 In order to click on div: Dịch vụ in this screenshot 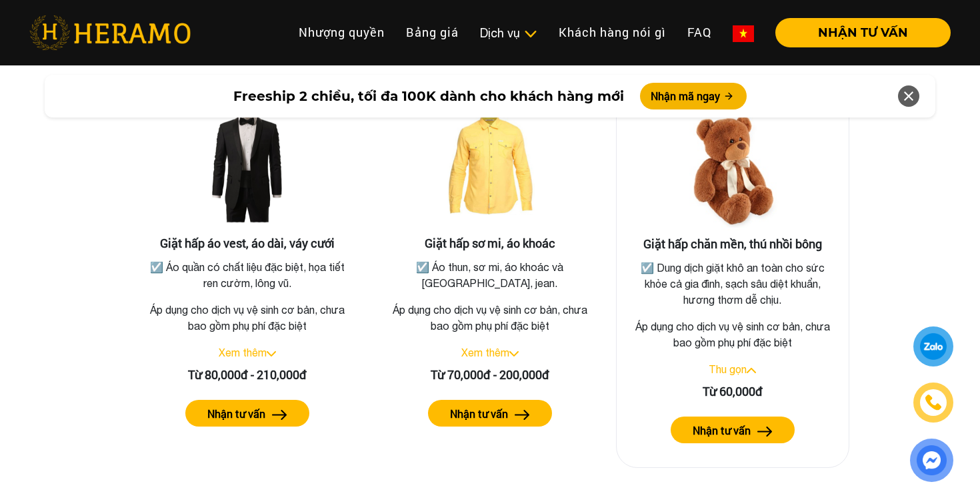, I will do `click(508, 32)`.